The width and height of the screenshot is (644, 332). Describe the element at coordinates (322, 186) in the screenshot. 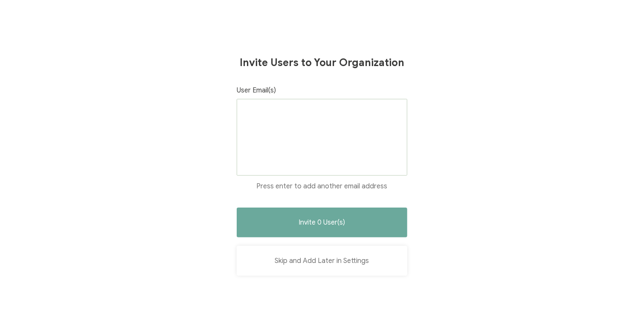

I see `span: Press enter to add another email address` at that location.